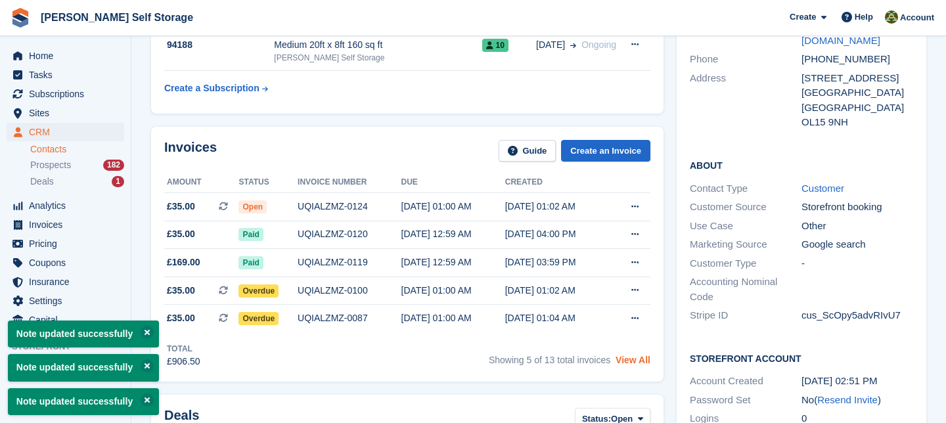  Describe the element at coordinates (549, 360) in the screenshot. I see `span: Showing 5 of 13 total invoices` at that location.